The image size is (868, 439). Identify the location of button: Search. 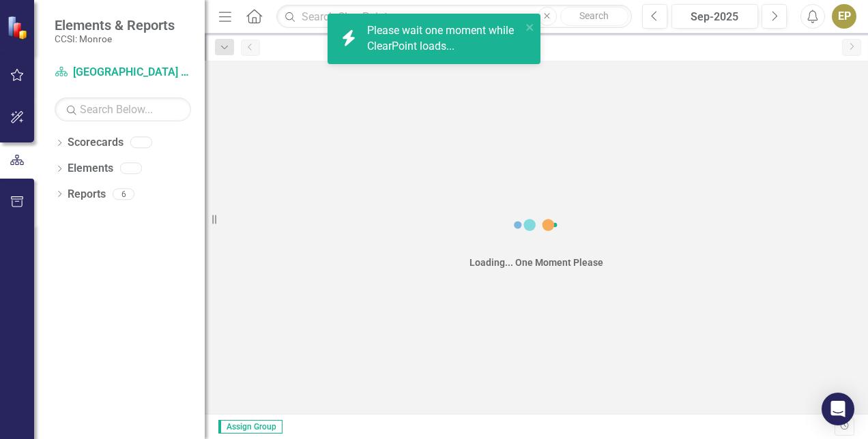
(594, 16).